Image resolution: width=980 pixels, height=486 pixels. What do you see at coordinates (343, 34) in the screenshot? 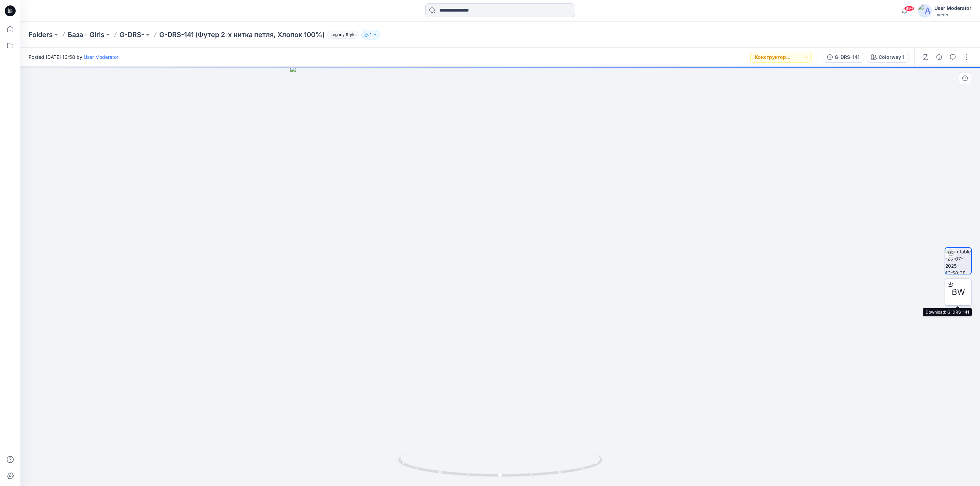
I see `span: Legacy Style` at bounding box center [343, 34].